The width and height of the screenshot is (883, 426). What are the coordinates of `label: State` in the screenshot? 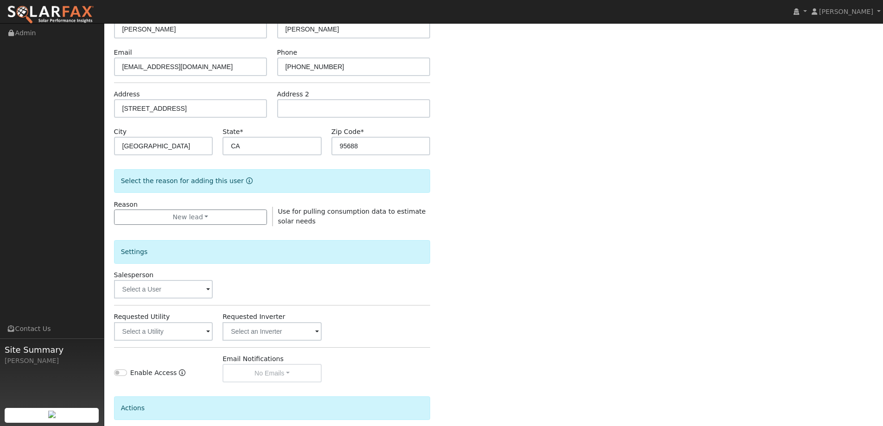 It's located at (233, 132).